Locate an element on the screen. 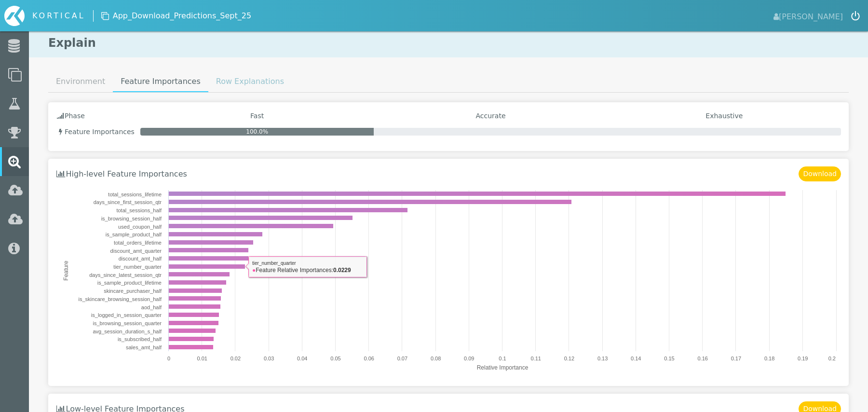 This screenshot has height=412, width=868. h4: Accurate is located at coordinates (491, 116).